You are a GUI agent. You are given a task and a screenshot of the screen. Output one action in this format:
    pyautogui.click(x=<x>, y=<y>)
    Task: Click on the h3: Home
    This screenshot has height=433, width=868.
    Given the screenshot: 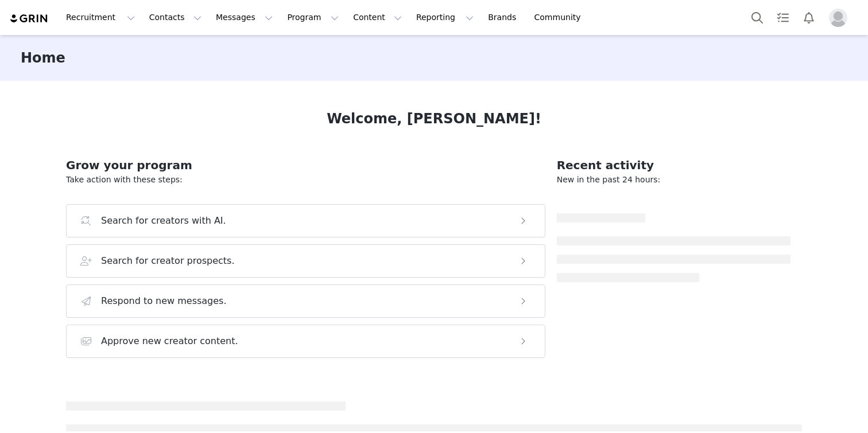 What is the action you would take?
    pyautogui.click(x=43, y=58)
    